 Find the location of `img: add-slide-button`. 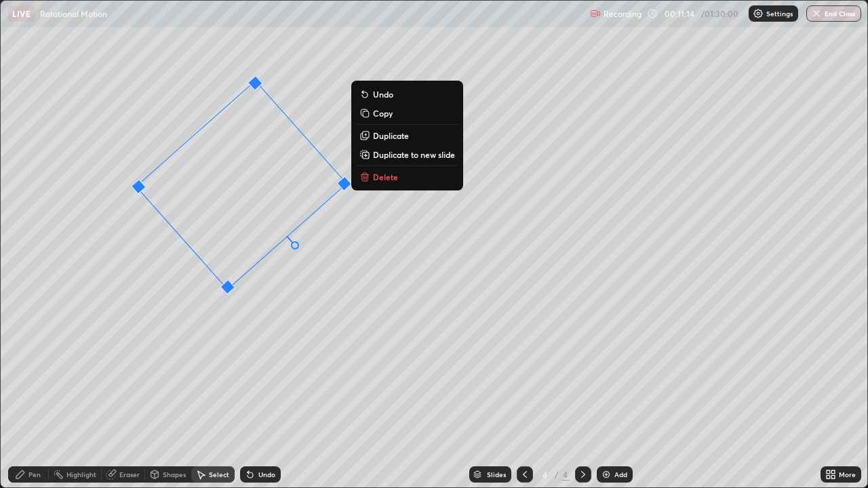

img: add-slide-button is located at coordinates (606, 475).